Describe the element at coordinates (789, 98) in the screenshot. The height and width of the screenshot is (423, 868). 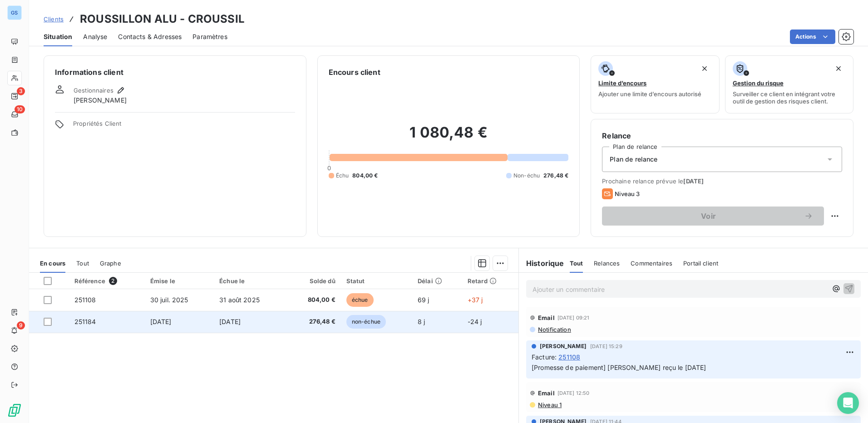
I see `span: Surveiller ce client en intégrant votre outil de gestion des risques client.` at that location.